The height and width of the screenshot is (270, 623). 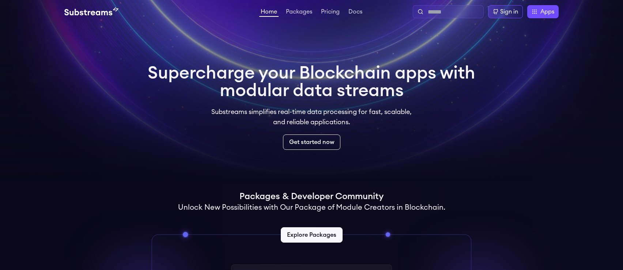 I want to click on a: Get started now, so click(x=312, y=142).